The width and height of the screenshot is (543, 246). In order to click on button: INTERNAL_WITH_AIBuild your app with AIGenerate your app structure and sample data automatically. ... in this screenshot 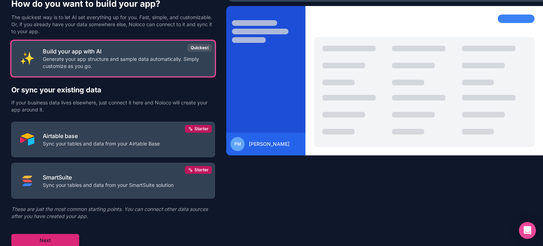, I will do `click(113, 58)`.